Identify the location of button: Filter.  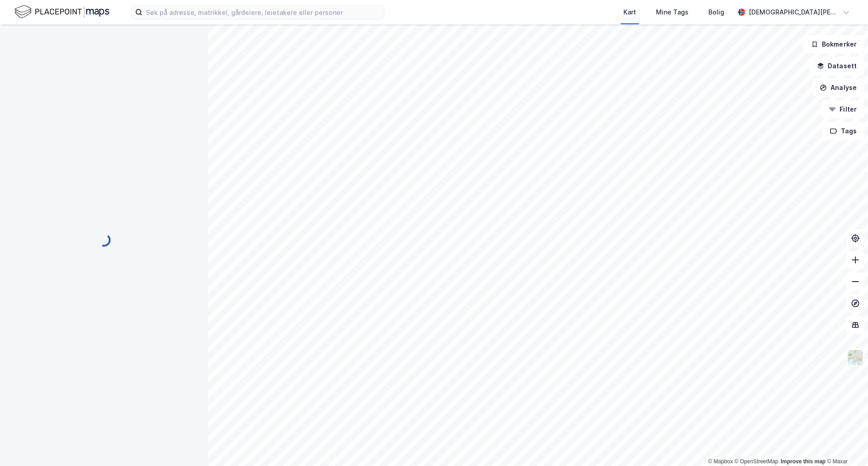
(843, 109).